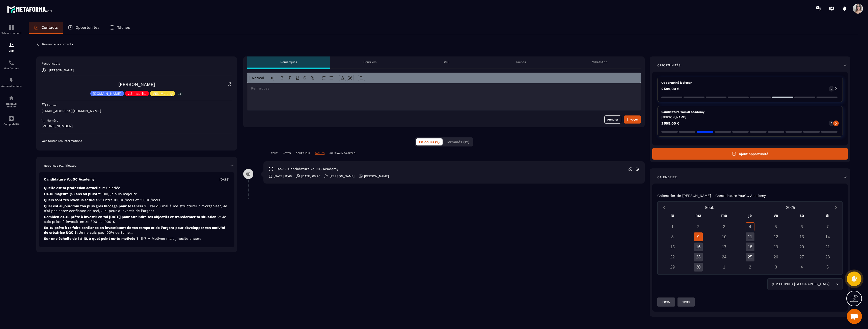 This screenshot has height=329, width=868. I want to click on img: social-network, so click(11, 98).